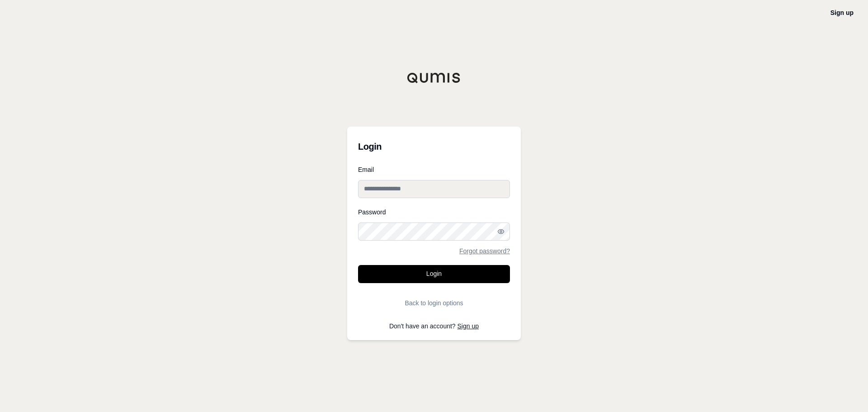 Image resolution: width=868 pixels, height=412 pixels. What do you see at coordinates (434, 212) in the screenshot?
I see `label: Password` at bounding box center [434, 212].